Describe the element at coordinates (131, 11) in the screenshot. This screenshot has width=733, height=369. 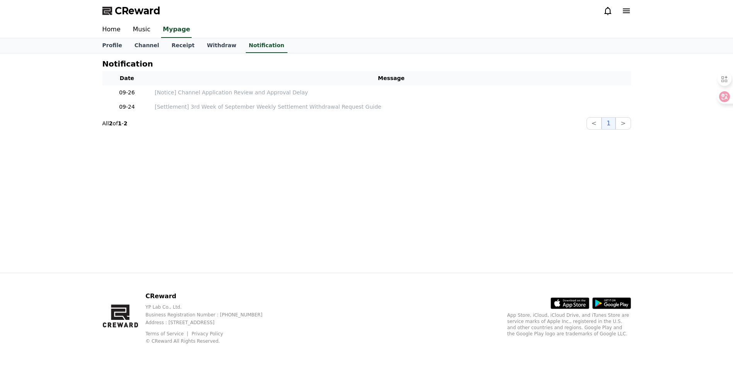
I see `a: CReward` at that location.